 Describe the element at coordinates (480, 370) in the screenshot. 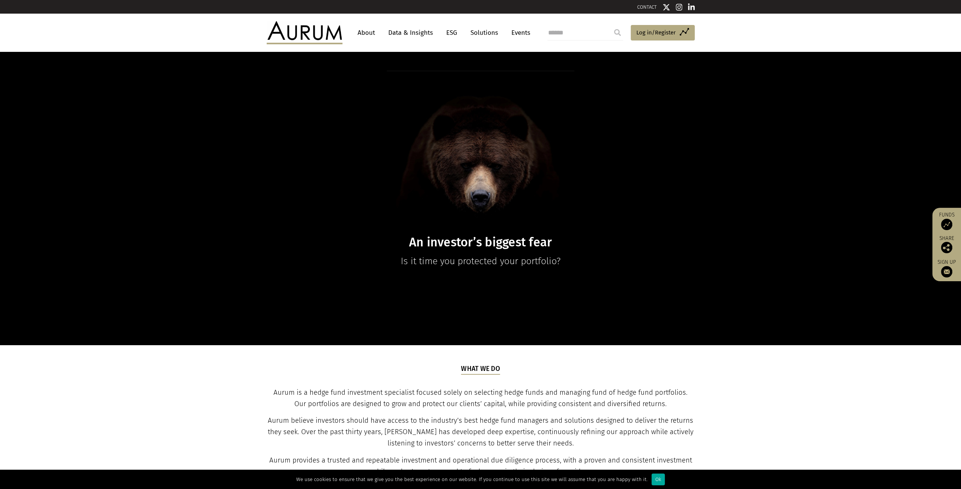

I see `h5: What we do` at that location.